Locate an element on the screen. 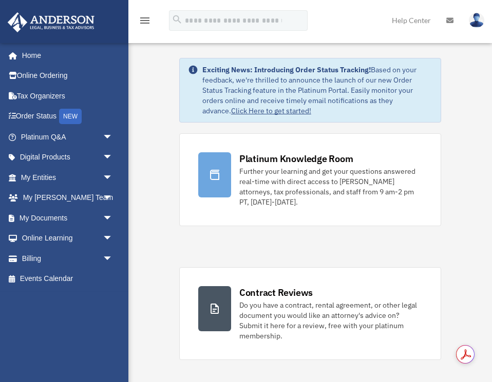 Image resolution: width=492 pixels, height=382 pixels. a: Online Ordering is located at coordinates (68, 76).